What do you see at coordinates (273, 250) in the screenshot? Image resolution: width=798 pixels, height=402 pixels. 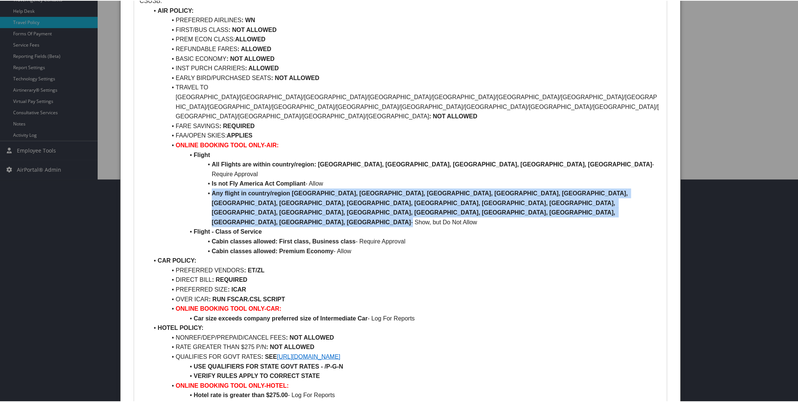 I see `strong: Cabin classes allowed: Premium Economy` at bounding box center [273, 250].